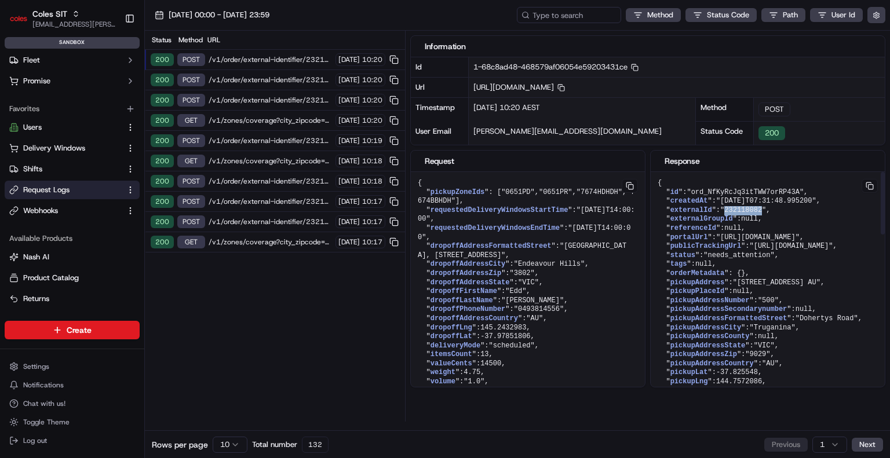 This screenshot has height=458, width=890. Describe the element at coordinates (505, 337) in the screenshot. I see `span: -37.97851806` at that location.